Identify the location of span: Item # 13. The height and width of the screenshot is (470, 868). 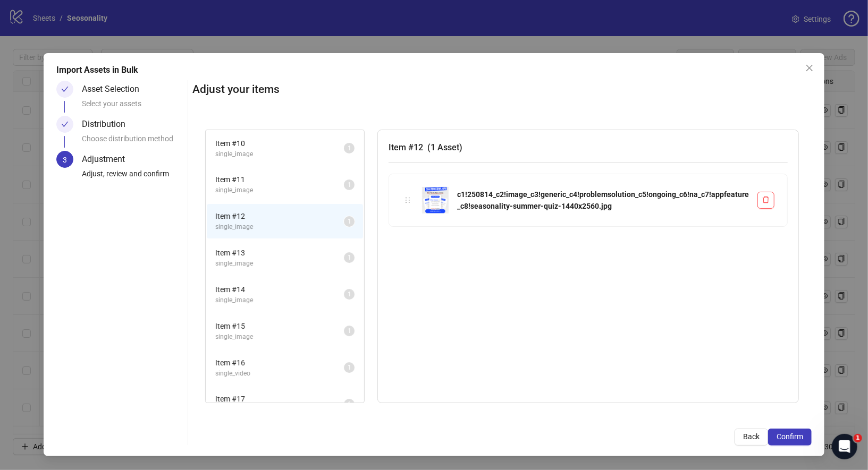
(280, 253).